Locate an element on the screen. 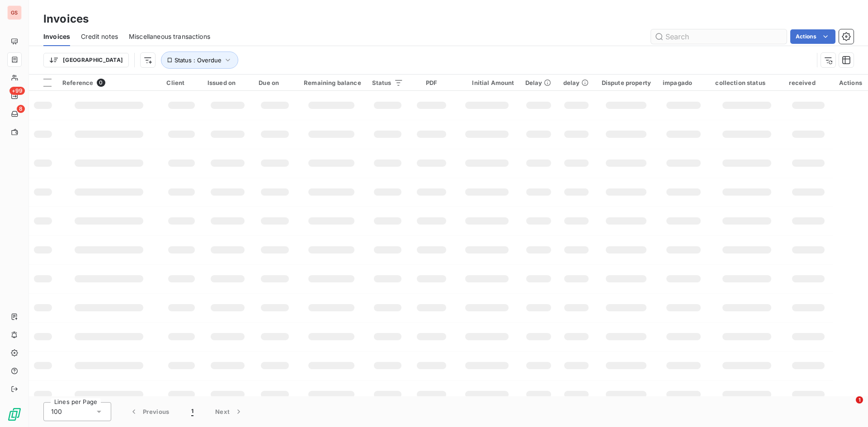 The width and height of the screenshot is (868, 427). span: 0 is located at coordinates (100, 82).